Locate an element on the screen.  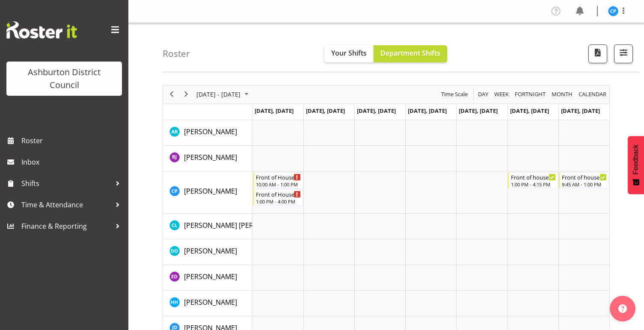
img: charin-phumcharoen11025.jpg is located at coordinates (613, 11).